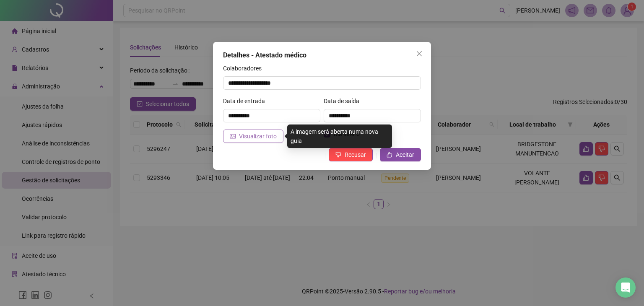 Image resolution: width=644 pixels, height=306 pixels. I want to click on label: Data de entrada, so click(247, 101).